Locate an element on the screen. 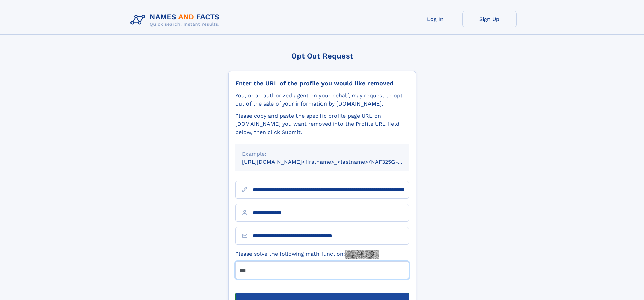 The width and height of the screenshot is (644, 300). a: Sign Up is located at coordinates (489, 19).